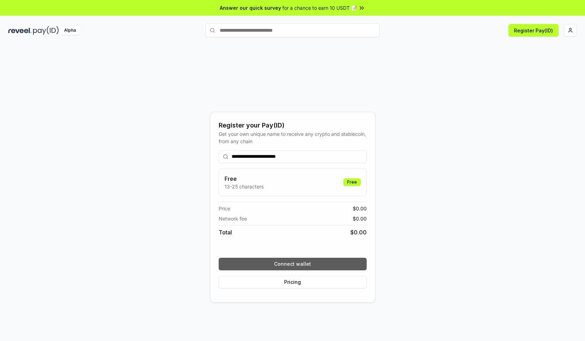  Describe the element at coordinates (352, 182) in the screenshot. I see `div: Free` at that location.